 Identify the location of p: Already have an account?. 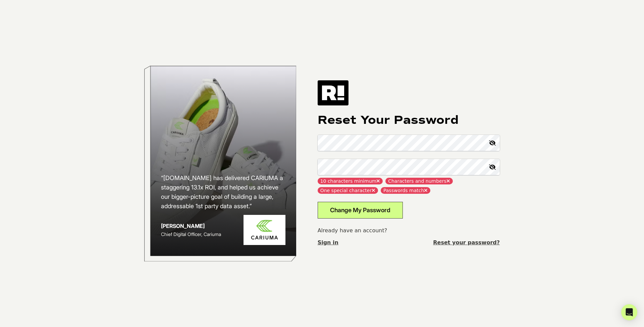
(408, 231).